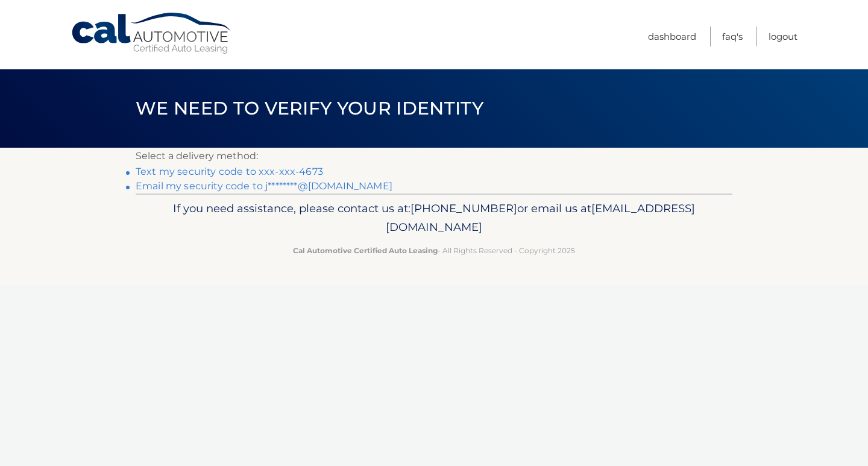 This screenshot has height=466, width=868. I want to click on strong: Cal Automotive Certified Auto Leasing, so click(365, 250).